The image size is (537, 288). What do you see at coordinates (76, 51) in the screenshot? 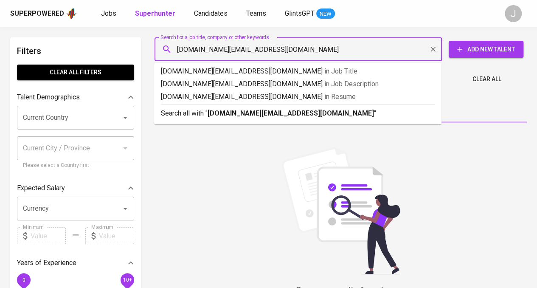
I see `h6: Filters` at bounding box center [76, 51].